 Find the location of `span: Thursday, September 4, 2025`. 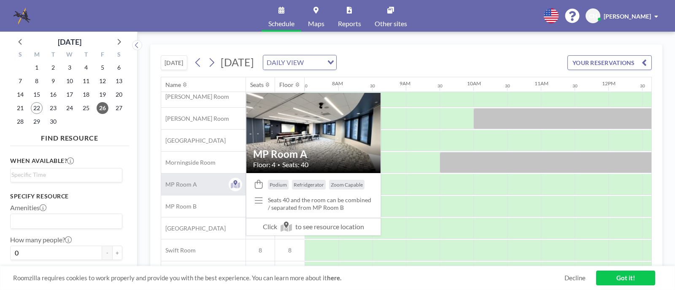

span: Thursday, September 4, 2025 is located at coordinates (86, 67).